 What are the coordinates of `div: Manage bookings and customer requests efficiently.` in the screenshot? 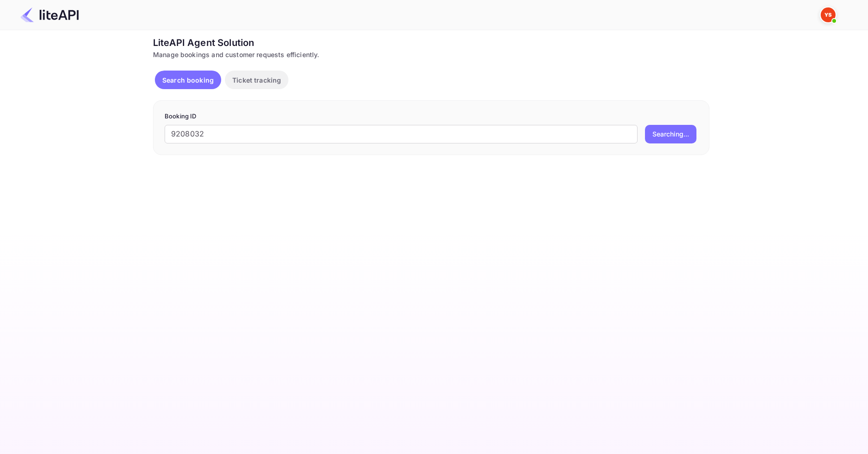 It's located at (431, 54).